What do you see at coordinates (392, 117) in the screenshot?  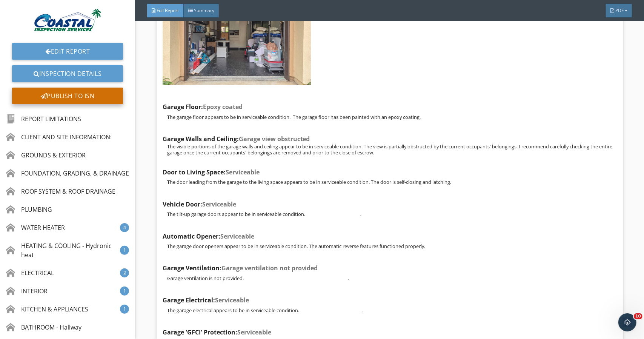 I see `p: The garage floor appears to be in serviceable condition. The garage floor has been painted with a...` at bounding box center [392, 117].